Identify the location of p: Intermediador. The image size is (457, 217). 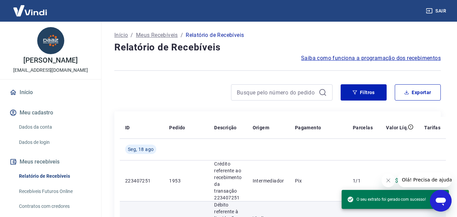
(268, 181).